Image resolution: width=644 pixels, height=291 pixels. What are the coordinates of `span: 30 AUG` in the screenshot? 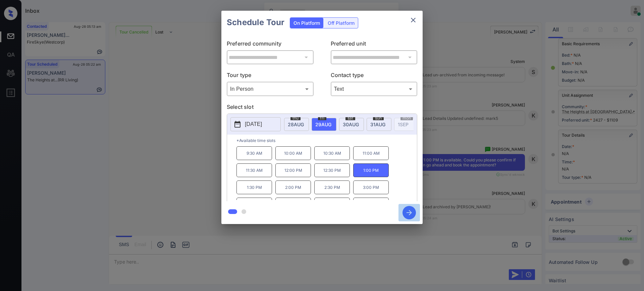 It's located at (350, 124).